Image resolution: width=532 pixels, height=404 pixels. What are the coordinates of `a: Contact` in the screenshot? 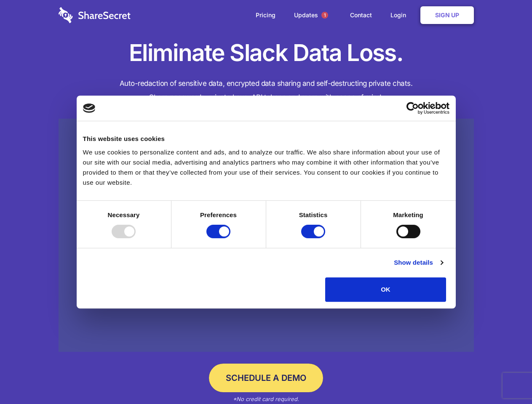 It's located at (361, 15).